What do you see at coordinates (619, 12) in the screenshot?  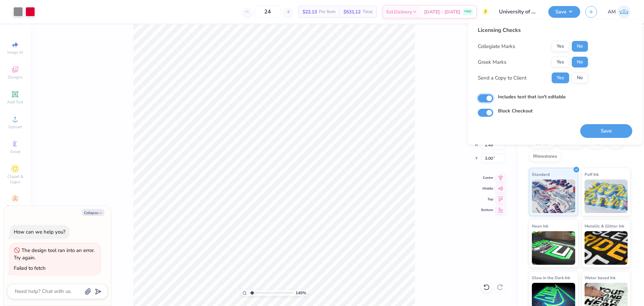 I see `a: AM` at bounding box center [619, 12].